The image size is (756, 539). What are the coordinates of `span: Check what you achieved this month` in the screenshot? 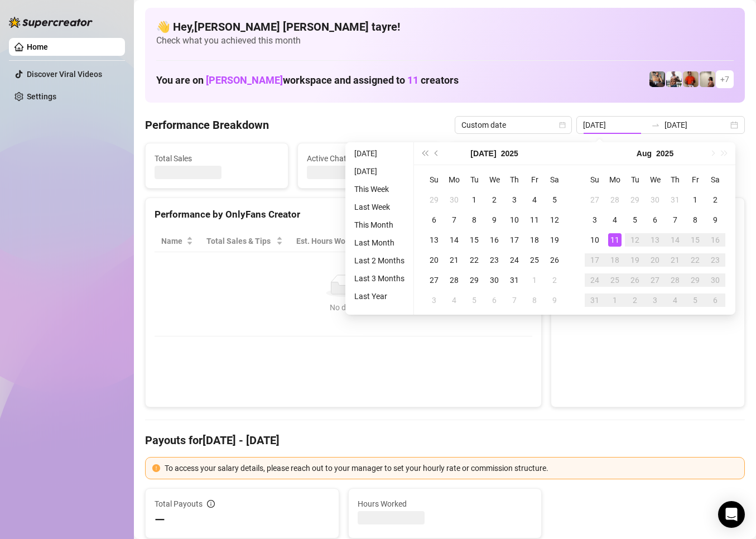 It's located at (445, 41).